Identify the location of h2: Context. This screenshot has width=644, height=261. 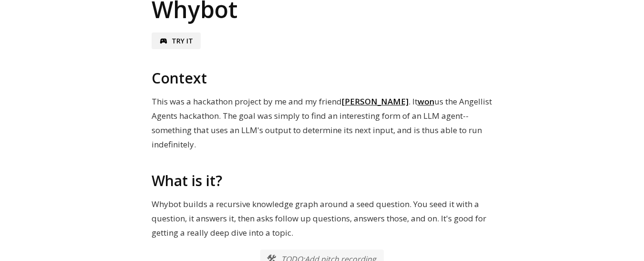
(323, 78).